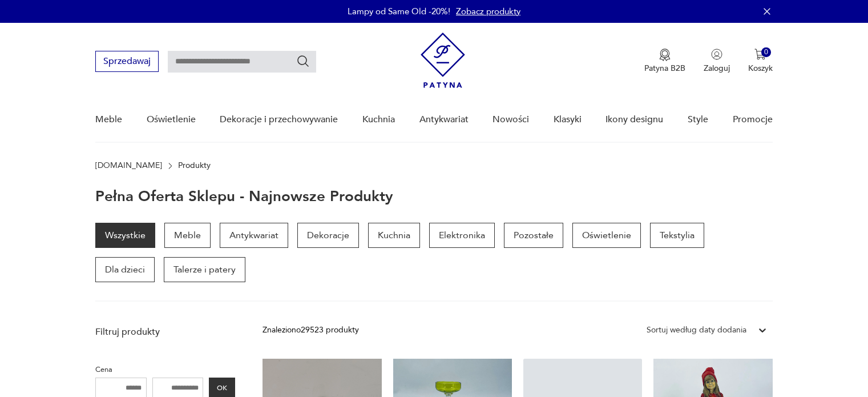  What do you see at coordinates (165, 331) in the screenshot?
I see `p: Filtruj produkty` at bounding box center [165, 331].